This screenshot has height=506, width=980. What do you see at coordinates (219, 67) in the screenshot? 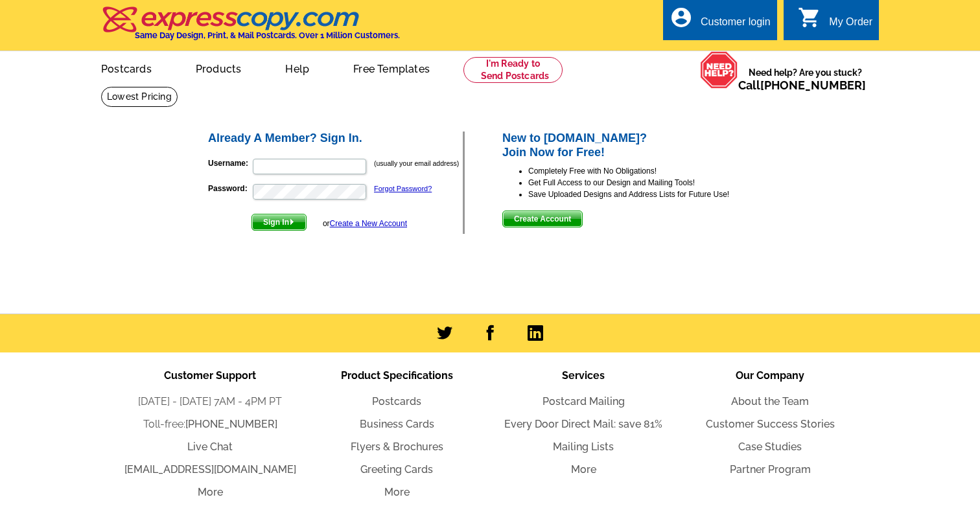
I see `a: Products` at bounding box center [219, 67].